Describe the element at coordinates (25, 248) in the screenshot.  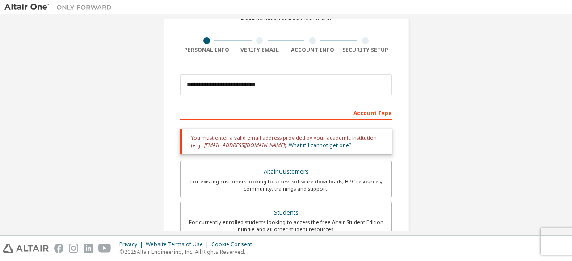
I see `img: altair_logo.svg` at that location.